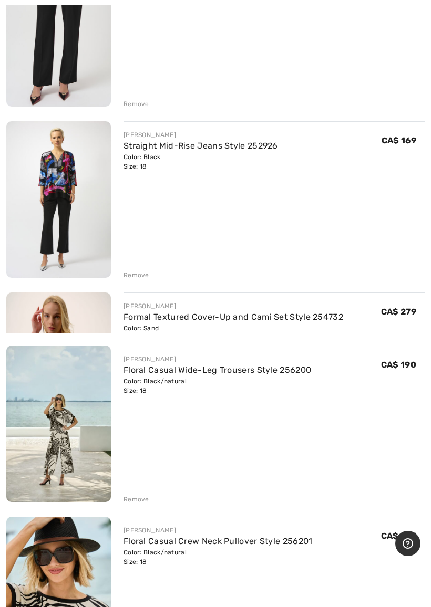 This screenshot has width=431, height=607. Describe the element at coordinates (233, 317) in the screenshot. I see `a: Formal Textured Cover-Up and Cami Set Style 254732` at that location.